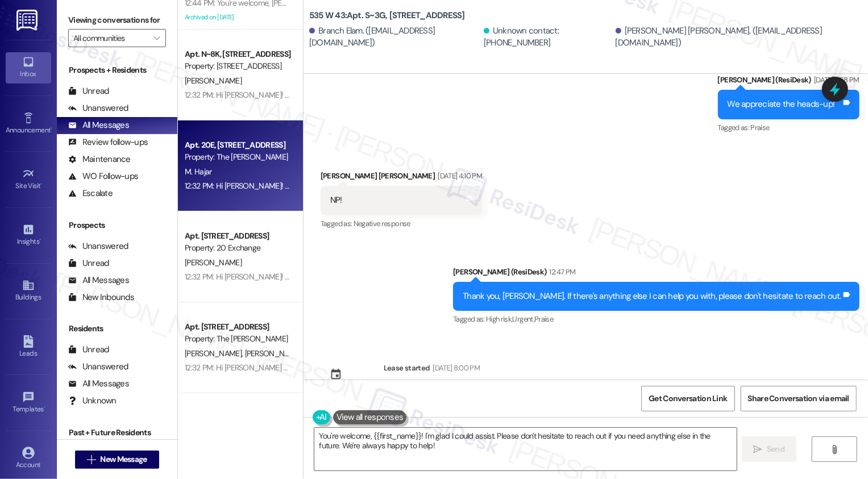  Describe the element at coordinates (524, 319) in the screenshot. I see `span: Urgent ,` at that location.